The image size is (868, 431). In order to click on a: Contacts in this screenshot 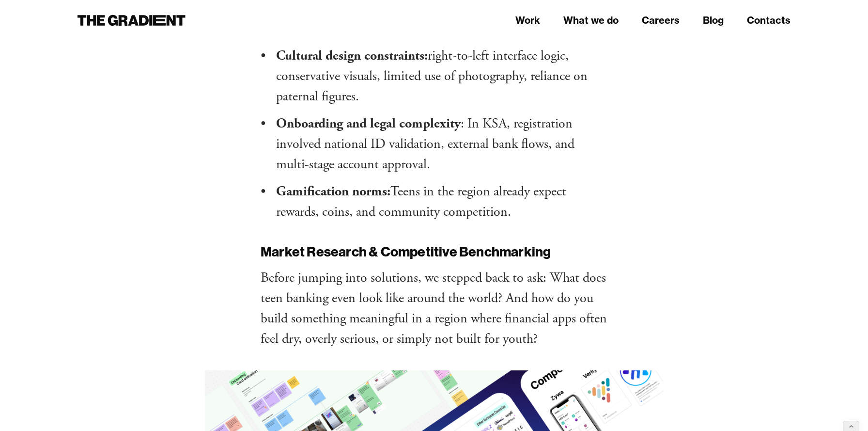, I will do `click(768, 21)`.